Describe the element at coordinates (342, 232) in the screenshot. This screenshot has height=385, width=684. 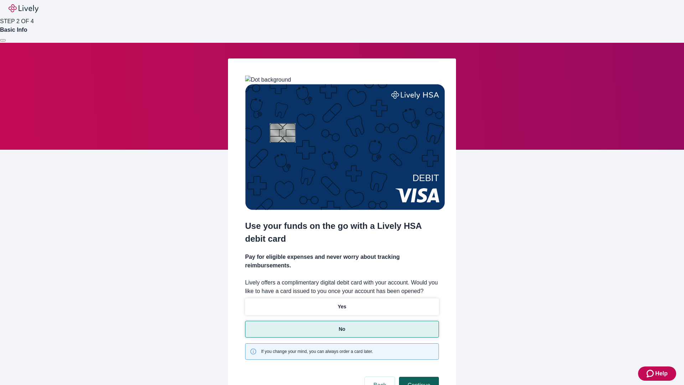
I see `h2: Use your funds on the go with a Lively HSA debit card` at that location.